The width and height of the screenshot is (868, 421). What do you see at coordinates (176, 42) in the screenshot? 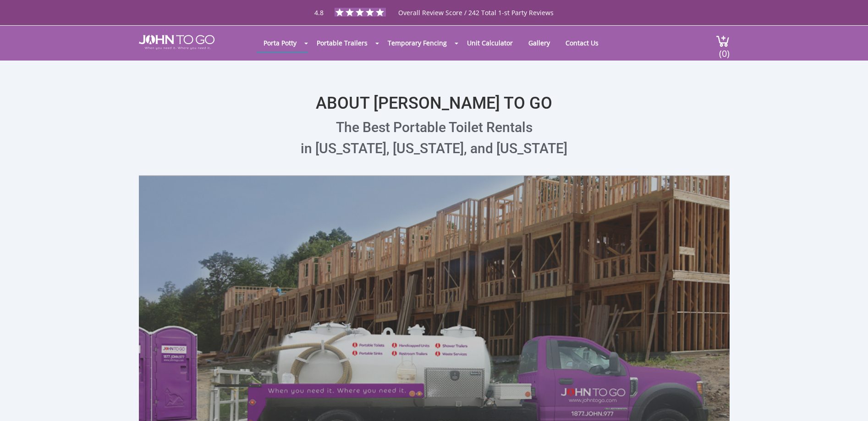
I see `img: JOHN to go` at bounding box center [176, 42].